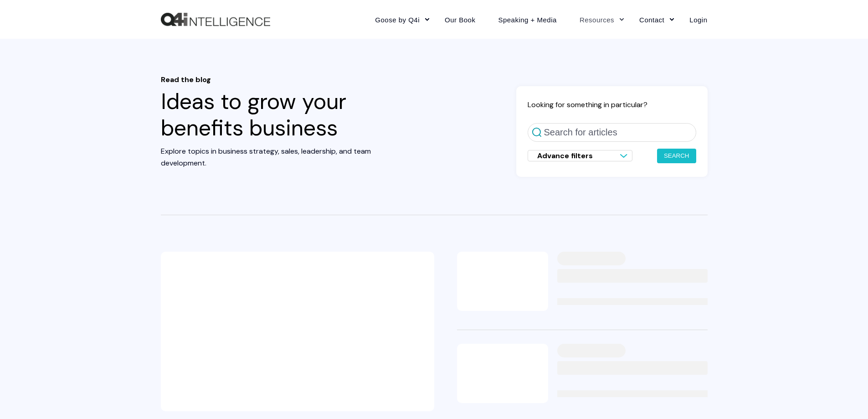 The width and height of the screenshot is (868, 419). I want to click on span: Explore topics in business strategy, sales, leadership, and team development., so click(265, 157).